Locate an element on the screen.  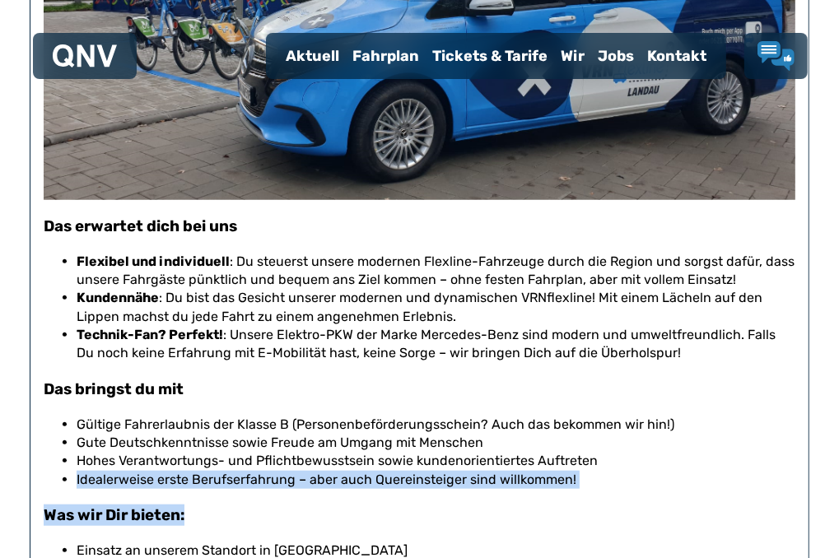
a: Wir is located at coordinates (572, 56).